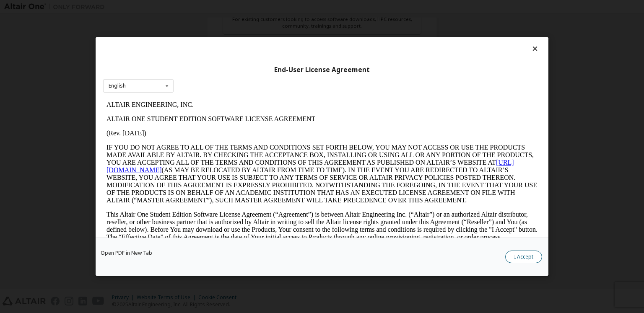 This screenshot has height=313, width=644. What do you see at coordinates (523, 257) in the screenshot?
I see `button: I Accept` at bounding box center [523, 257].